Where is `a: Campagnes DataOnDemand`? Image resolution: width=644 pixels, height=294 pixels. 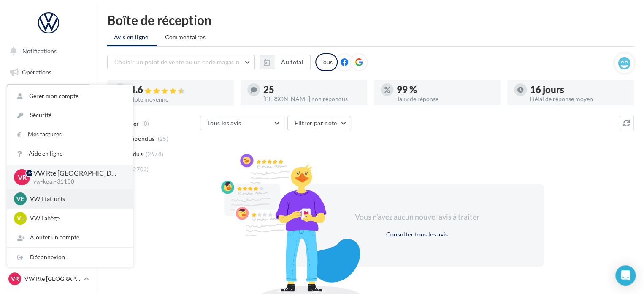 a: Campagnes DataOnDemand is located at coordinates (48, 251).